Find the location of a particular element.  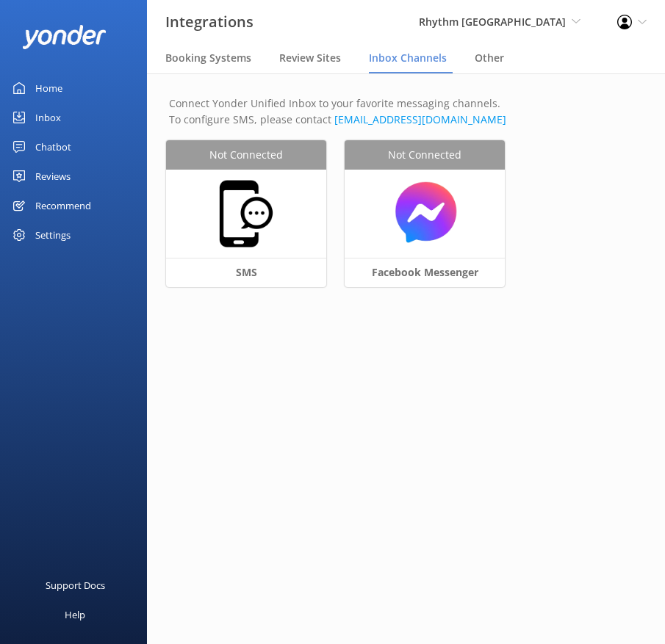

a: Not ConnectedSMS is located at coordinates (255, 223).